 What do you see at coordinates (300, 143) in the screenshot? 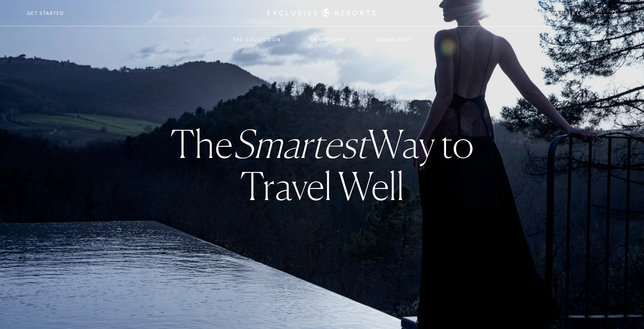
I see `em: Smartest` at bounding box center [300, 143].